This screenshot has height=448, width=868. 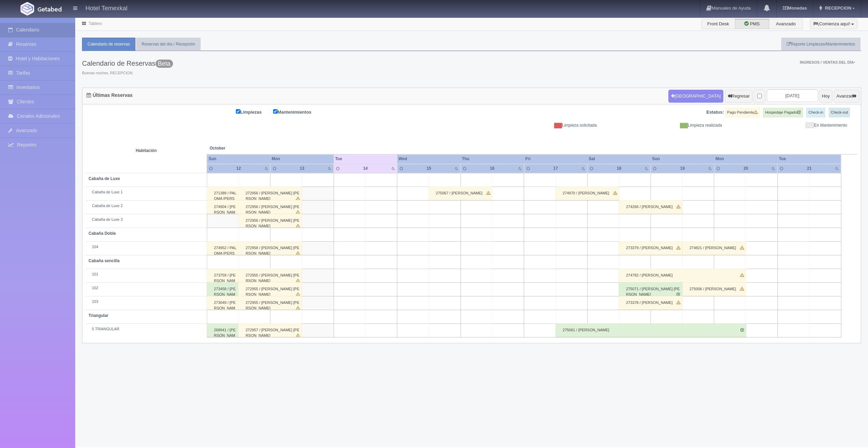 I want to click on div: Limpieza solicitada, so click(x=539, y=125).